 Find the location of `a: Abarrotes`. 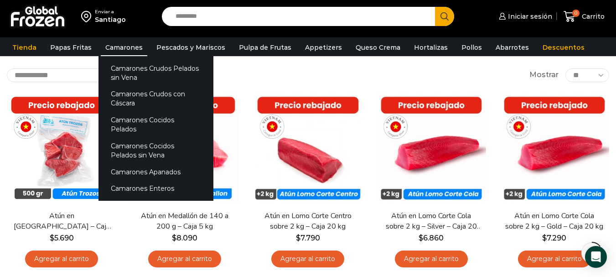

a: Abarrotes is located at coordinates (512, 47).